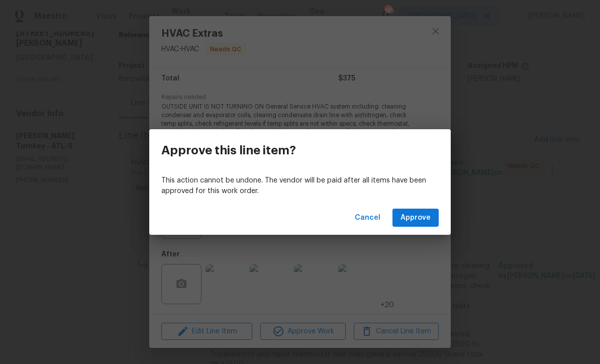 This screenshot has width=600, height=364. What do you see at coordinates (229, 150) in the screenshot?
I see `h3: Approve this line item?` at bounding box center [229, 150].